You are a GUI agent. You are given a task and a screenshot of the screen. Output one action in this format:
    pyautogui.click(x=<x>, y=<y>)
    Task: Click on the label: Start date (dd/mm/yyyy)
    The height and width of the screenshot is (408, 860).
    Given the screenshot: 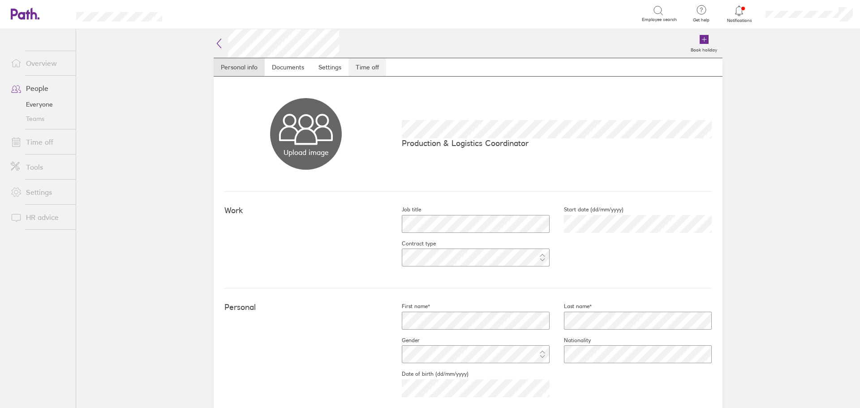 What is the action you would take?
    pyautogui.click(x=586, y=210)
    